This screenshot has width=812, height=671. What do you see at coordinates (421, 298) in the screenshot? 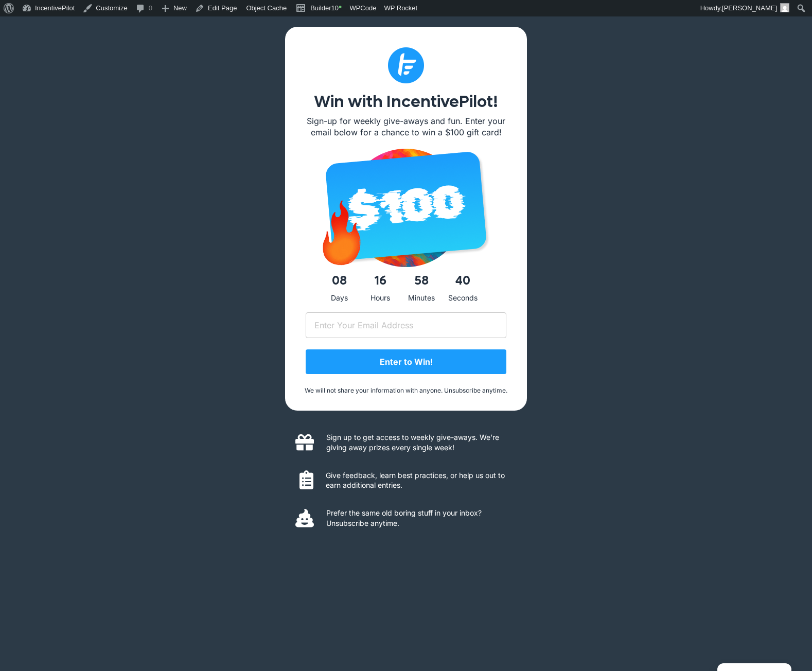
I see `div: Minutes` at bounding box center [421, 298].